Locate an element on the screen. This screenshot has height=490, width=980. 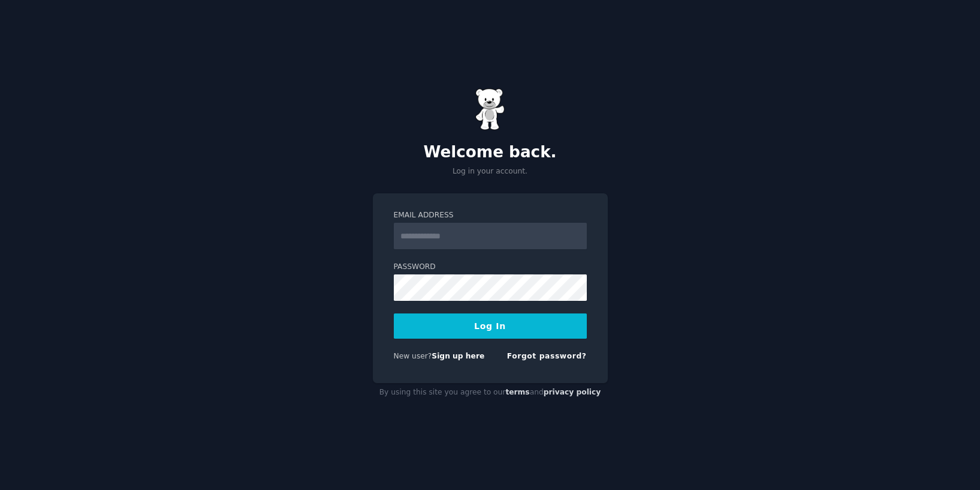
label: Email Address is located at coordinates (490, 215).